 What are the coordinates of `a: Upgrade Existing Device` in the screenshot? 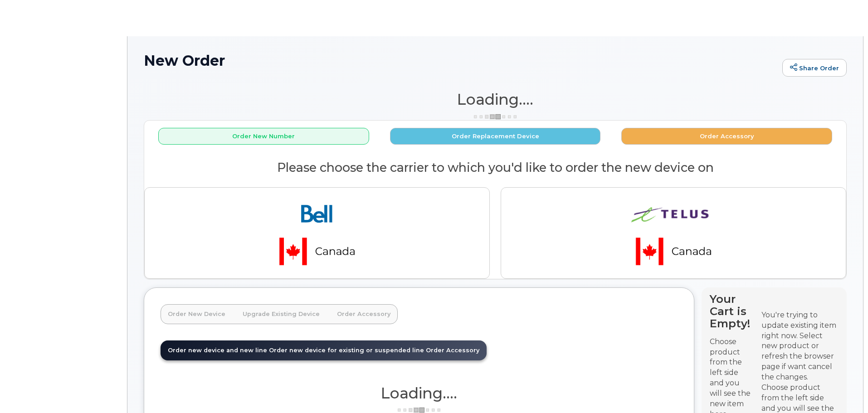 It's located at (281, 314).